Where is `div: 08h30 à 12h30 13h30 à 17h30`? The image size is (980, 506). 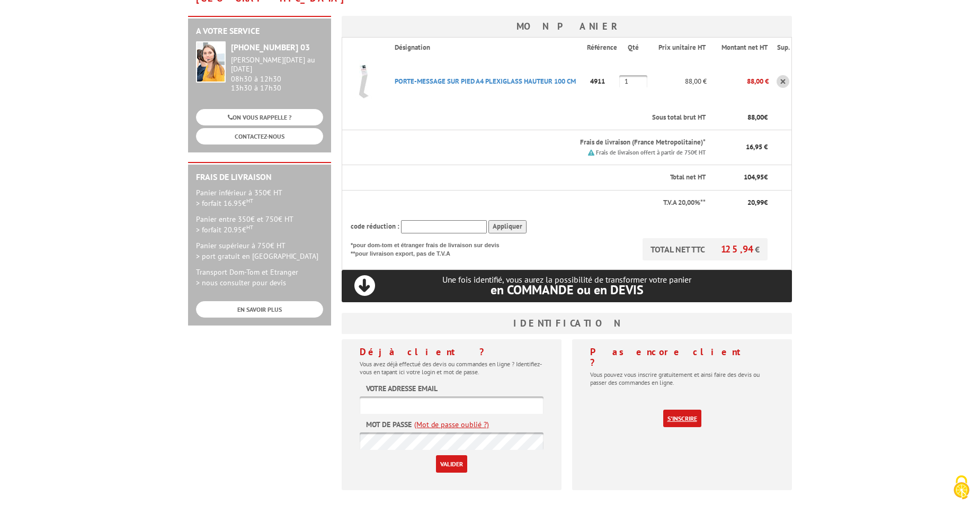 div: 08h30 à 12h30 13h30 à 17h30 is located at coordinates (277, 74).